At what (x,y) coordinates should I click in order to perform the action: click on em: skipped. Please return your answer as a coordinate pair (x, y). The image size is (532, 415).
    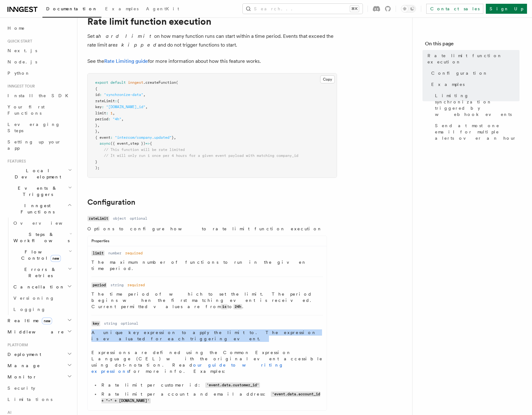
    Looking at the image, I should click on (136, 45).